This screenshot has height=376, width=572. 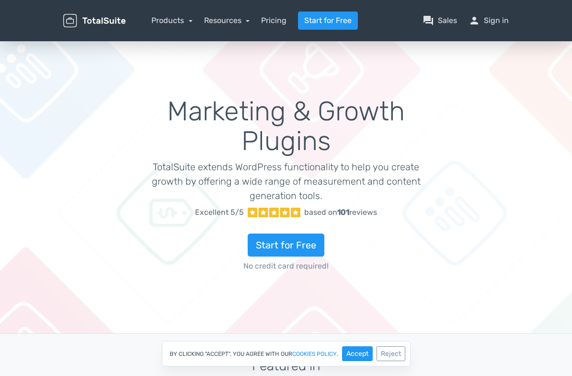 I want to click on a: cookies policy, so click(x=314, y=354).